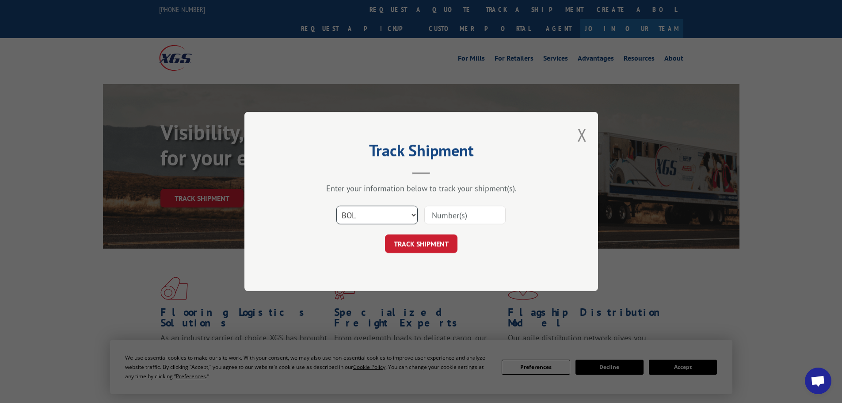 The height and width of the screenshot is (403, 842). What do you see at coordinates (818, 381) in the screenshot?
I see `div: Open chat` at bounding box center [818, 381].